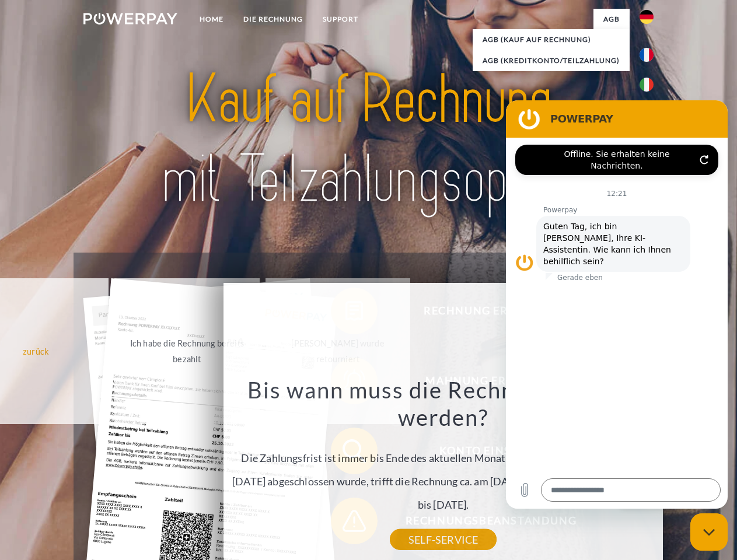 This screenshot has width=737, height=560. Describe the element at coordinates (368, 140) in the screenshot. I see `img: title-powerpay_de.svg` at that location.